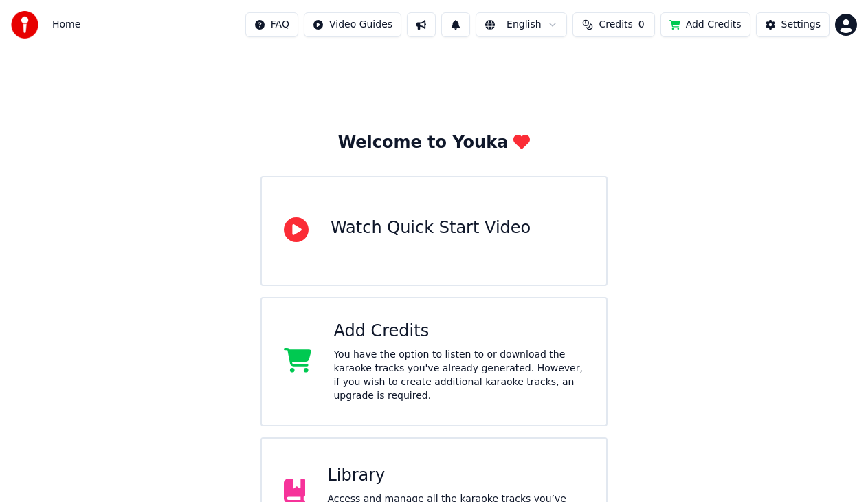 This screenshot has height=502, width=868. Describe the element at coordinates (615, 25) in the screenshot. I see `span: Credits` at that location.